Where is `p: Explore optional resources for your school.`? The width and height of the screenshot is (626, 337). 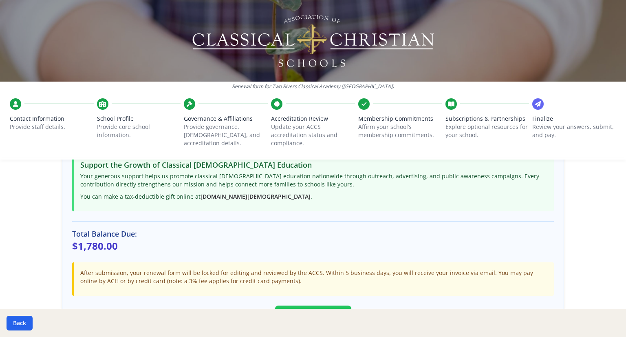 p: Explore optional resources for your school. is located at coordinates (488, 131).